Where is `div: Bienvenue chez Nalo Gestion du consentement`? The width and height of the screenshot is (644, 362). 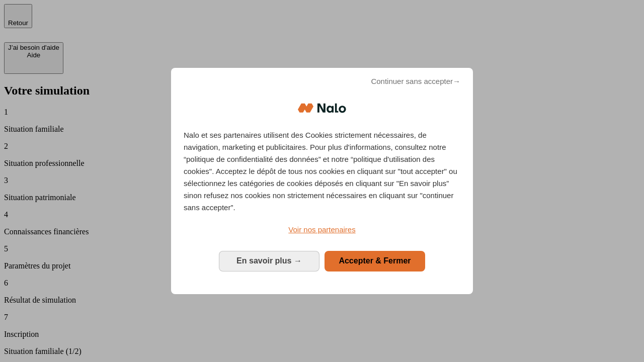
div: Bienvenue chez Nalo Gestion du consentement is located at coordinates (322, 180).